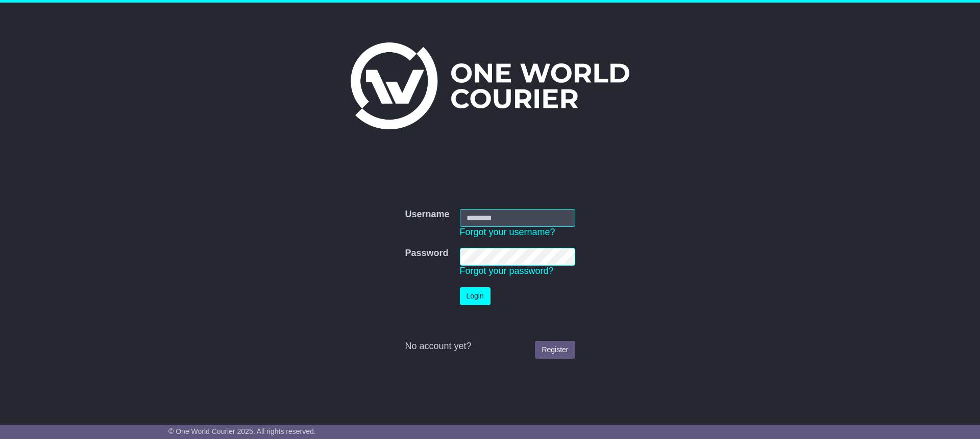 This screenshot has height=439, width=980. What do you see at coordinates (490, 346) in the screenshot?
I see `div: No account yet?` at bounding box center [490, 346].